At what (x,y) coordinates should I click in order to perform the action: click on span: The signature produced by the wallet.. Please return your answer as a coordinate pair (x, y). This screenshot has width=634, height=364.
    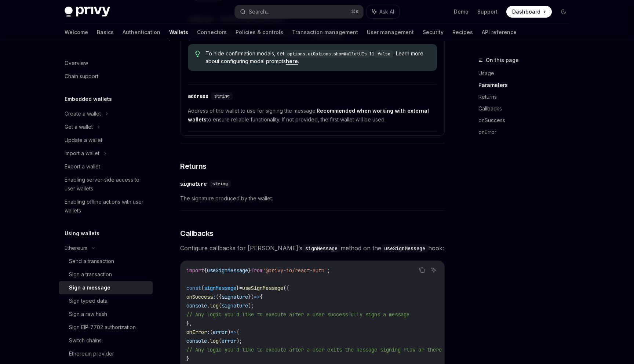
    Looking at the image, I should click on (312, 199).